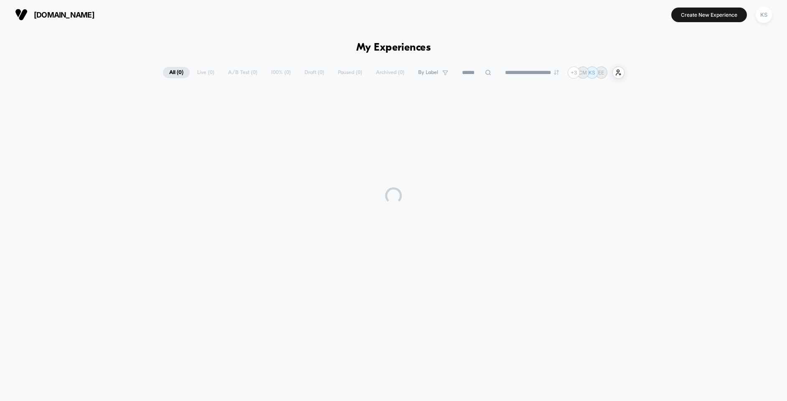  What do you see at coordinates (709, 15) in the screenshot?
I see `button: Create New Experience` at bounding box center [709, 15].